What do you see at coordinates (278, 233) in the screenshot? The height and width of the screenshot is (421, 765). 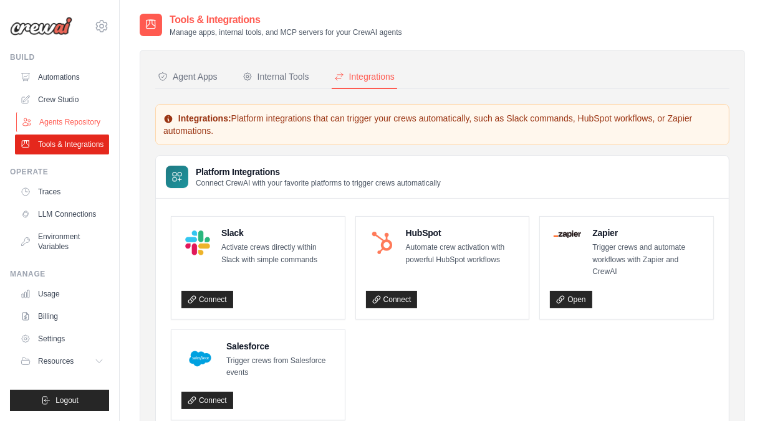 I see `h4: Slack` at bounding box center [278, 233].